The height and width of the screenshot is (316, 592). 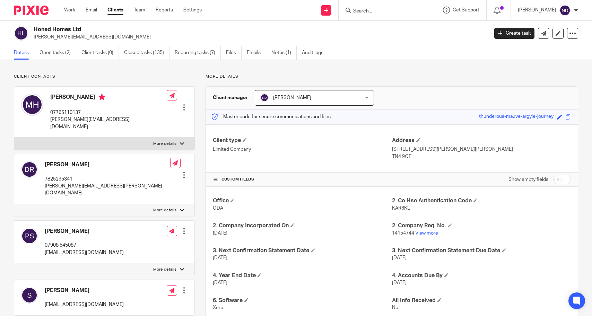 What do you see at coordinates (481, 250) in the screenshot?
I see `h4: 3. Next Confirmation Statement Due Date` at bounding box center [481, 250].